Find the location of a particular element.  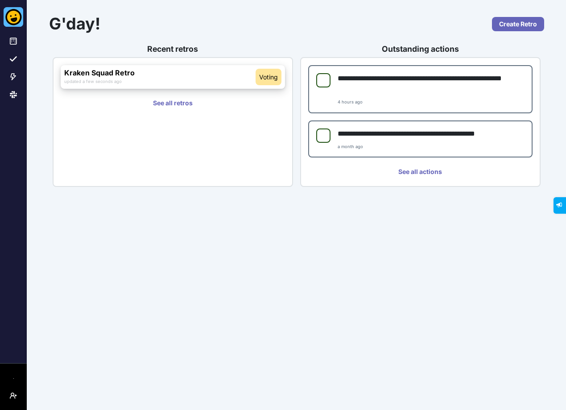

a: Create Retro is located at coordinates (518, 24).